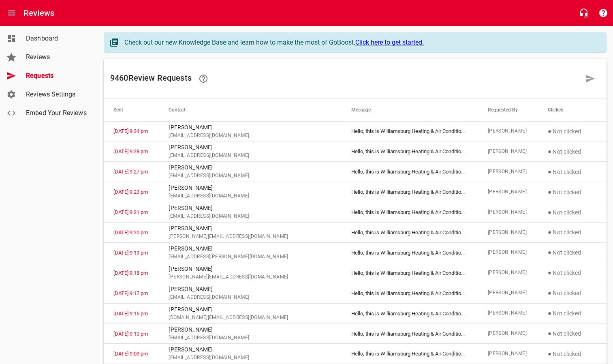  I want to click on button: Live Chat, so click(584, 13).